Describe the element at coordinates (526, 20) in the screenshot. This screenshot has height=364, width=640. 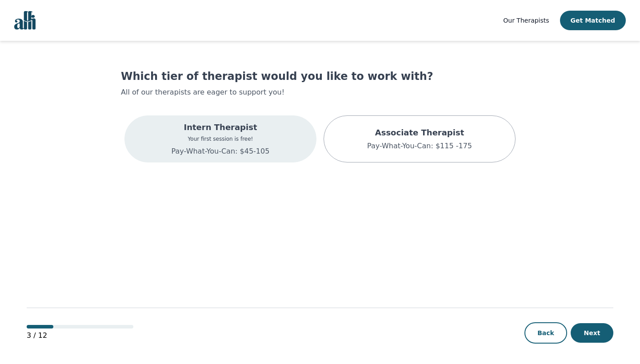
I see `a: Our Therapists` at that location.